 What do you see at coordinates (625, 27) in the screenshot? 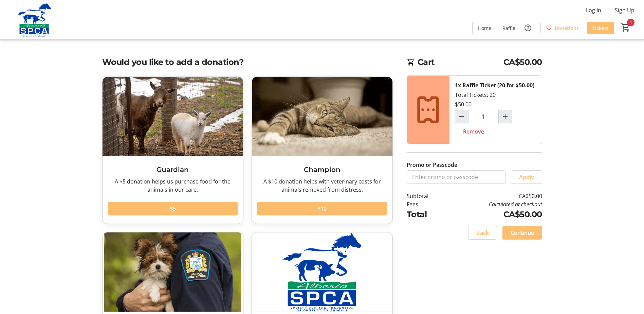
I see `button: Cart` at bounding box center [625, 27].